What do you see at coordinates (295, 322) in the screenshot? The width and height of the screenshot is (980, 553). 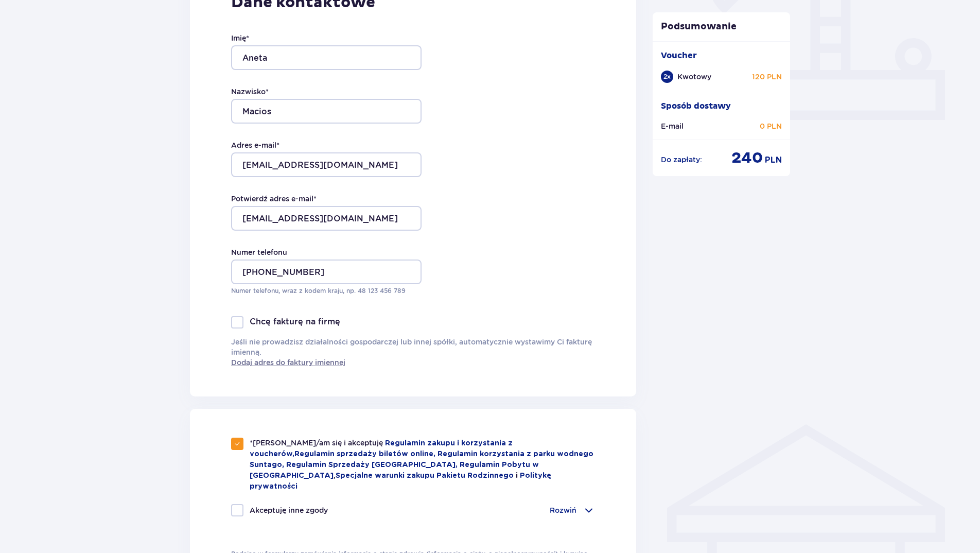 I see `p: Chcę fakturę na firmę` at bounding box center [295, 322].